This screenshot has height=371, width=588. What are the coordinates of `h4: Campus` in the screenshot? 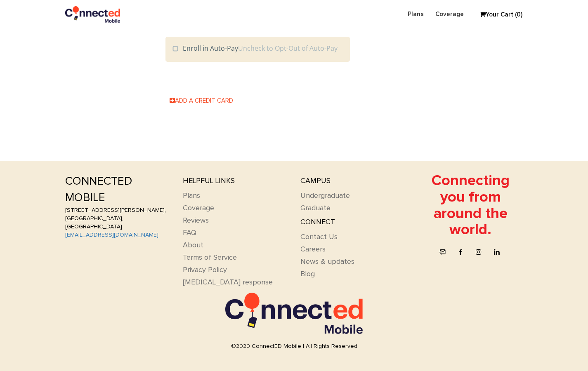 It's located at (353, 181).